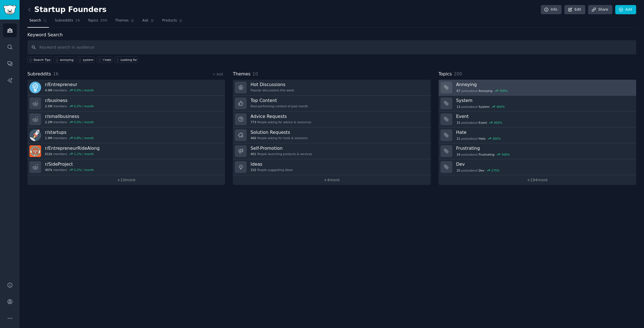 Image resolution: width=644 pixels, height=328 pixels. What do you see at coordinates (271, 164) in the screenshot?
I see `h3: Ideas` at bounding box center [271, 164].